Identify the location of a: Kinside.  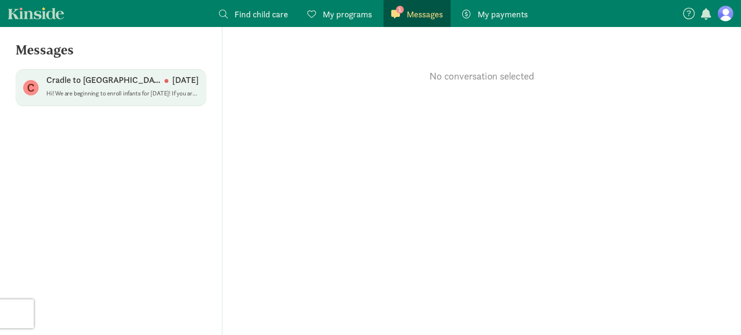
(36, 13).